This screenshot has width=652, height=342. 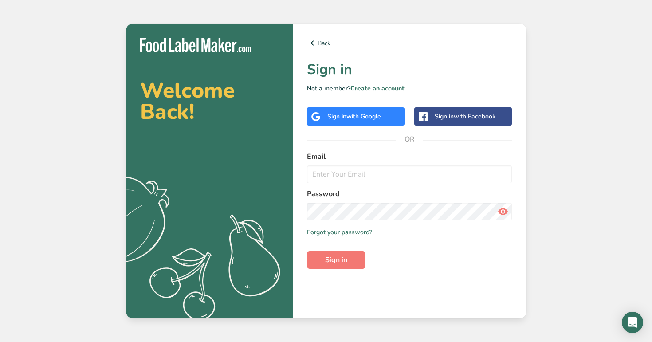 What do you see at coordinates (196, 45) in the screenshot?
I see `img: Food Label Maker` at bounding box center [196, 45].